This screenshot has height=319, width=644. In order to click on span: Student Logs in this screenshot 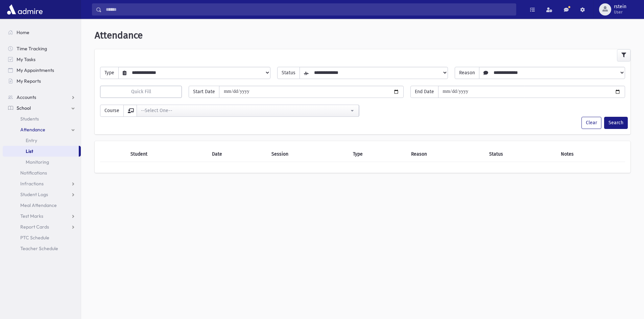, I will do `click(34, 195)`.